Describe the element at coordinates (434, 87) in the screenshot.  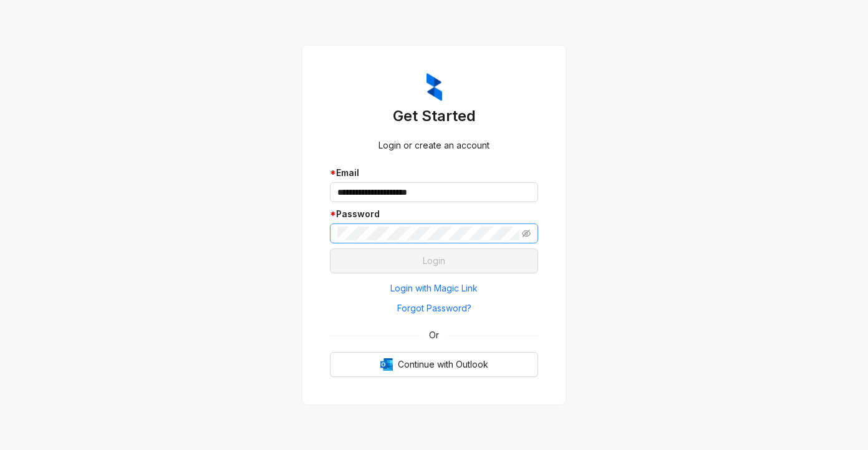
I see `img: ZumaIcon` at that location.